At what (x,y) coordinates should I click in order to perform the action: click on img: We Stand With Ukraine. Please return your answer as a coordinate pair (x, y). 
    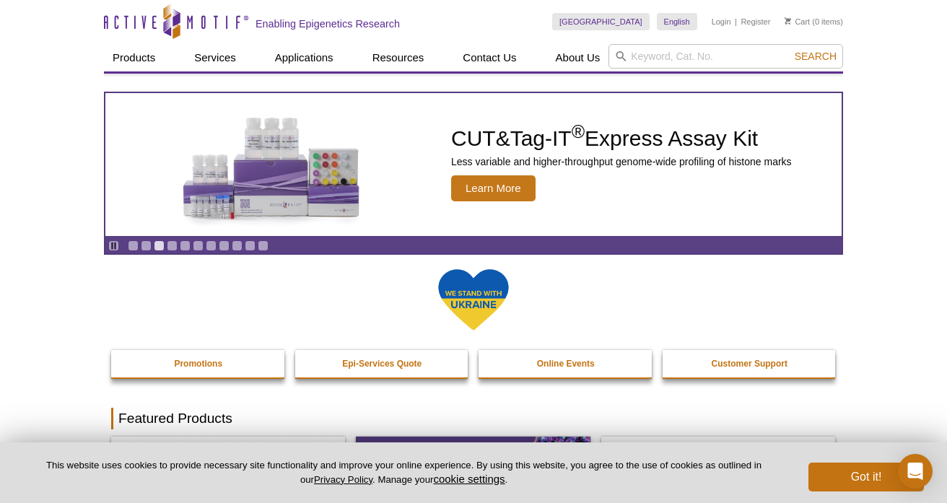
    Looking at the image, I should click on (473, 299).